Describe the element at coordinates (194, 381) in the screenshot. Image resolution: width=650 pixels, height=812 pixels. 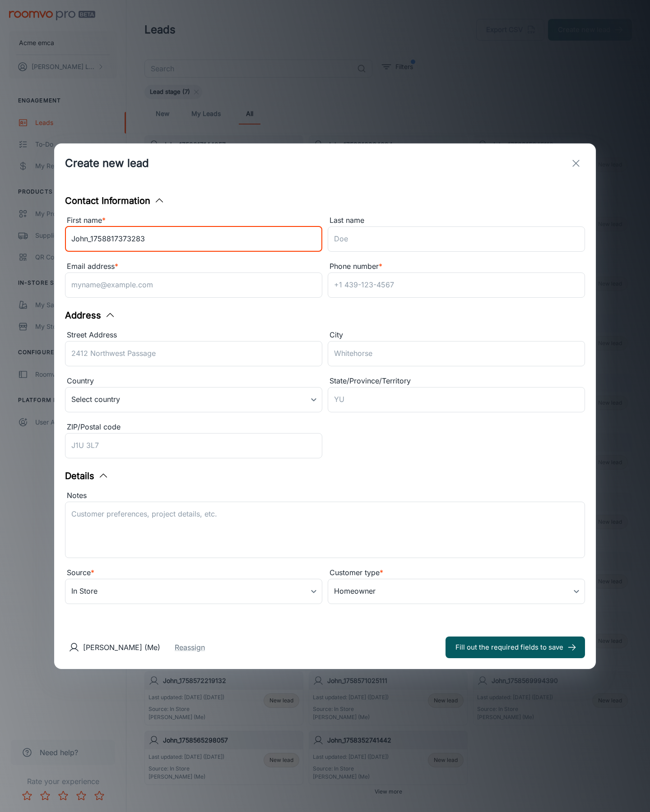
I see `div: Country` at that location.